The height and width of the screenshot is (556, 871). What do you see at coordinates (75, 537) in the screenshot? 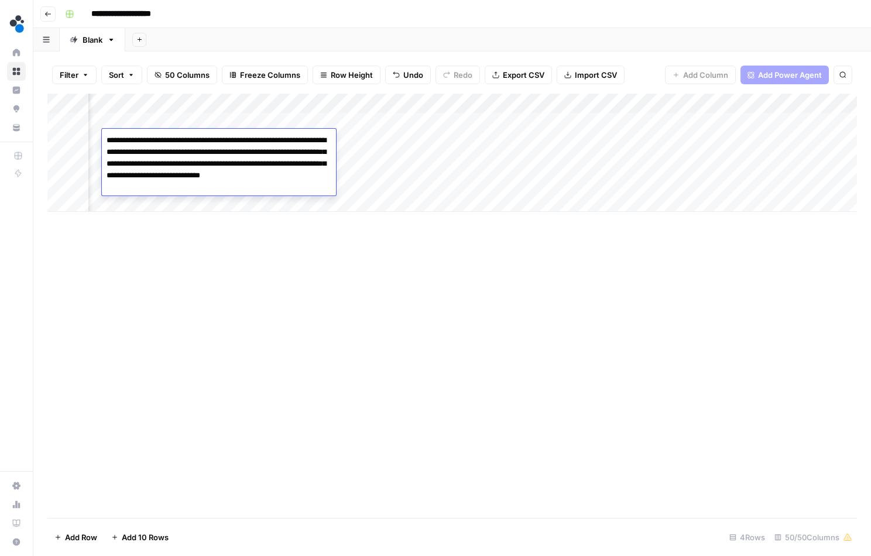
I see `button: Add Row` at bounding box center [75, 537].